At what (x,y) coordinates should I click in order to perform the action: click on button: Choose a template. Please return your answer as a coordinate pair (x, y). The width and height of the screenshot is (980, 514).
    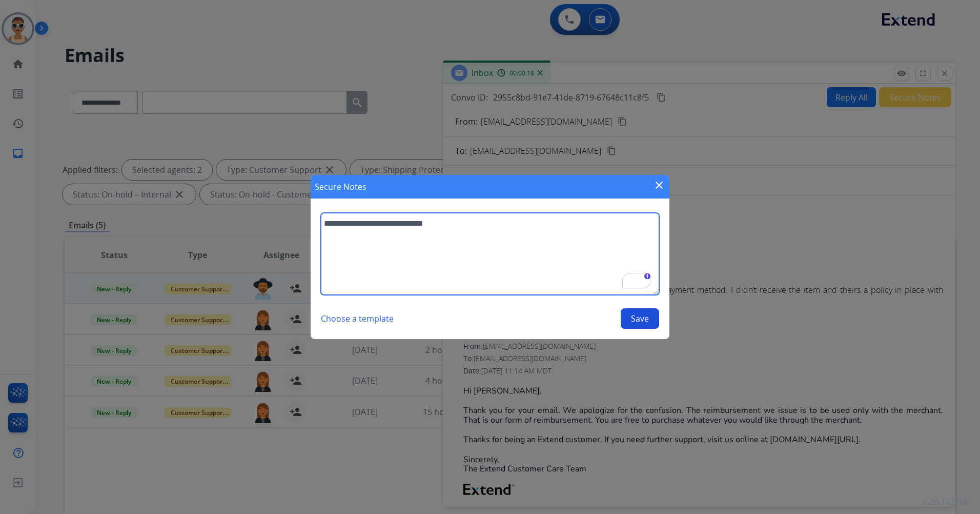
    Looking at the image, I should click on (357, 318).